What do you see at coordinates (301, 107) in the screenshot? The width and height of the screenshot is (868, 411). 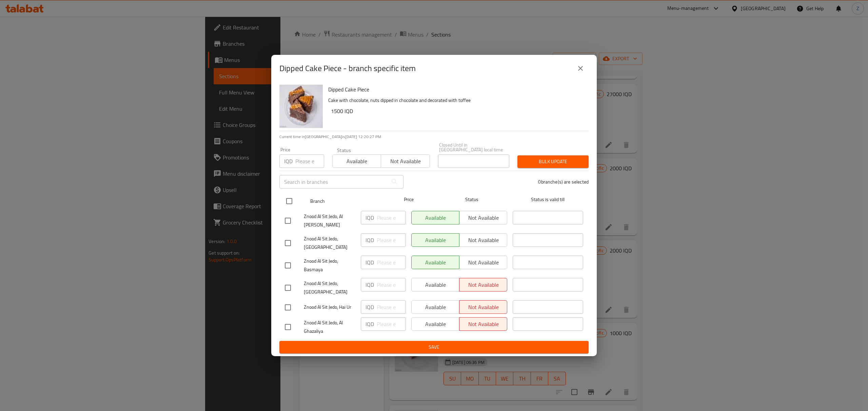 I see `img: Dipped Cake Piece` at bounding box center [301, 107].